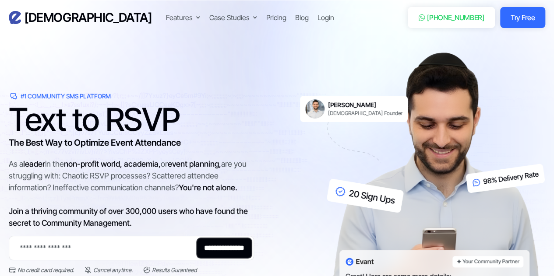 The width and height of the screenshot is (554, 276). Describe the element at coordinates (325, 18) in the screenshot. I see `div: Login` at that location.